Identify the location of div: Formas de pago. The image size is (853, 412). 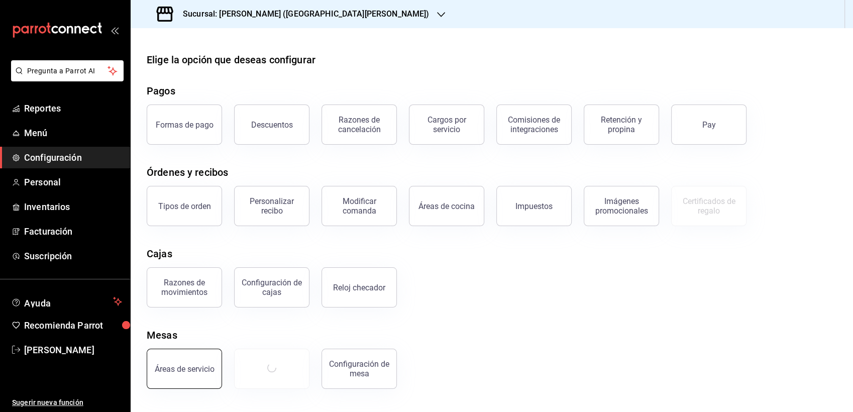
(184, 125).